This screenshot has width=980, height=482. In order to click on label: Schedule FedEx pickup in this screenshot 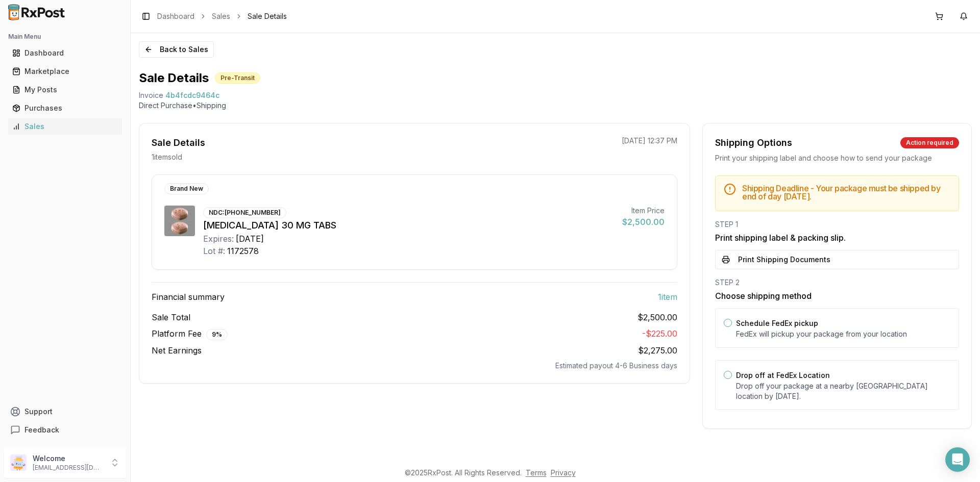, I will do `click(777, 323)`.